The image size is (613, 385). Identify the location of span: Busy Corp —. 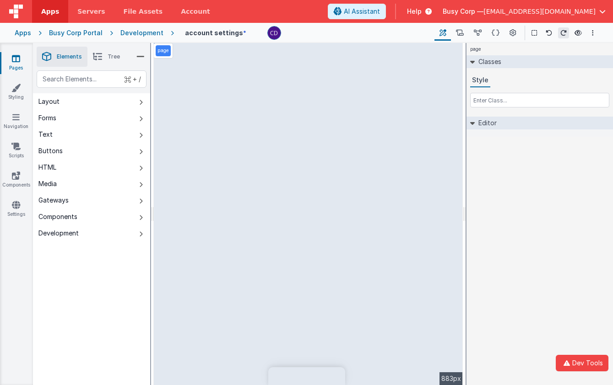
(463, 11).